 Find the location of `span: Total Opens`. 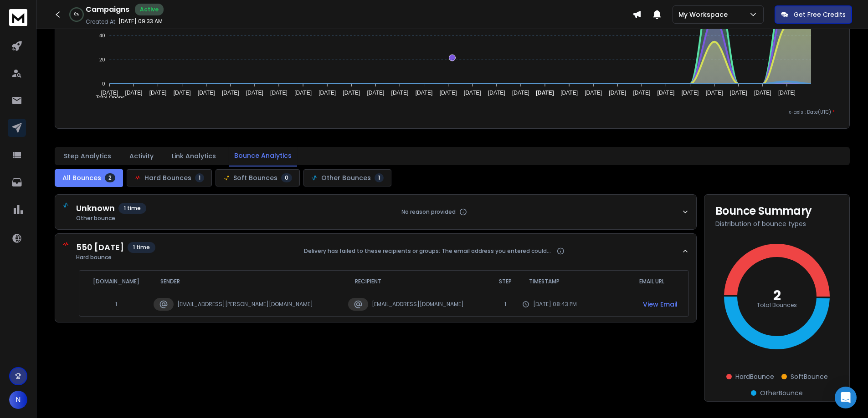

span: Total Opens is located at coordinates (107, 98).